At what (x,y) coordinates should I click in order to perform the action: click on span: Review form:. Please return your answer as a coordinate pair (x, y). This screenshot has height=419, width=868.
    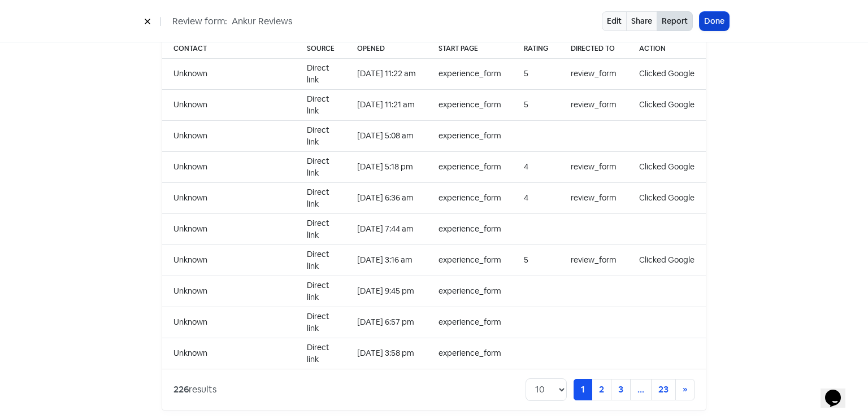
    Looking at the image, I should click on (199, 22).